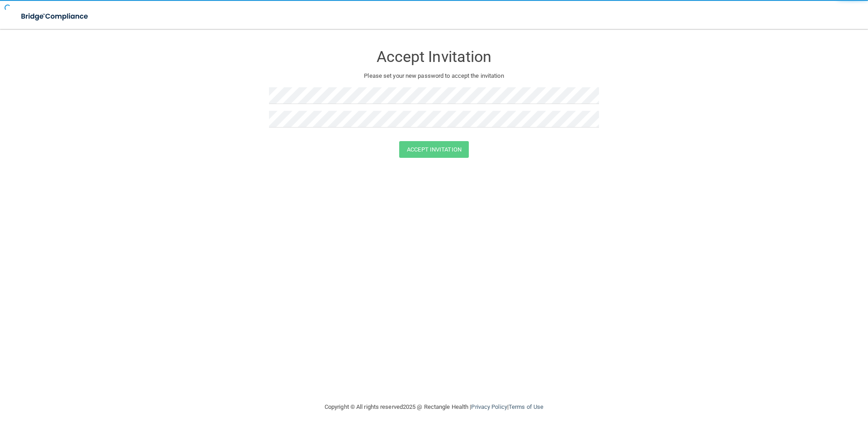 The image size is (868, 431). I want to click on a: Privacy Policy, so click(489, 407).